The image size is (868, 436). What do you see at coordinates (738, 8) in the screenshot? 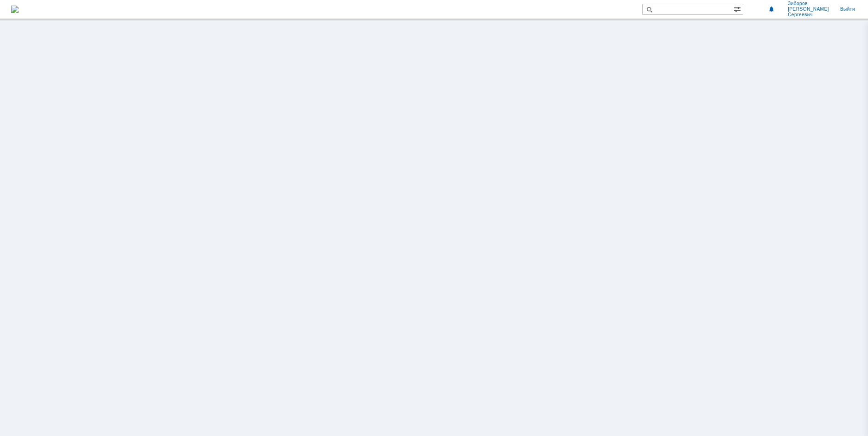
I see `span: Расширенный поиск` at bounding box center [738, 8].